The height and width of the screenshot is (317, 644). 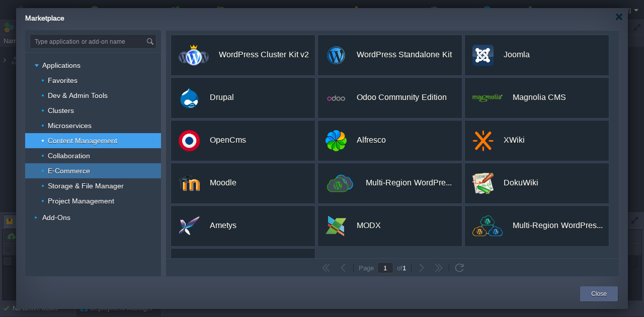 What do you see at coordinates (401, 268) in the screenshot?
I see `div: of` at bounding box center [401, 268].